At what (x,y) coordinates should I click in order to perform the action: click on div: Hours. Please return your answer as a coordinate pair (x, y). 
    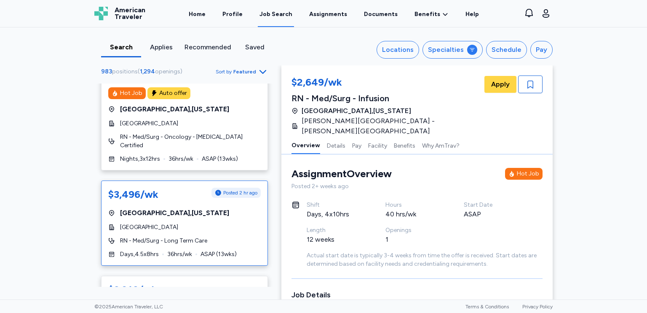
    Looking at the image, I should click on (415, 205).